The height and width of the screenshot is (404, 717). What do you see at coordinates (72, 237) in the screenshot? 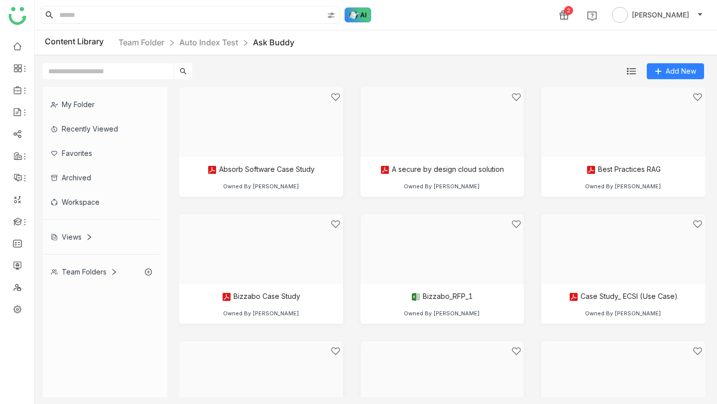
I see `div: Views` at bounding box center [72, 237].